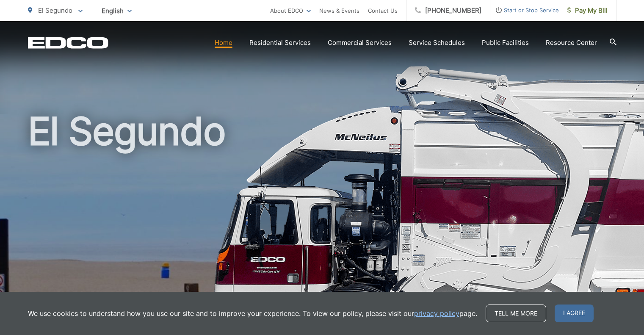  I want to click on a: About EDCO, so click(290, 11).